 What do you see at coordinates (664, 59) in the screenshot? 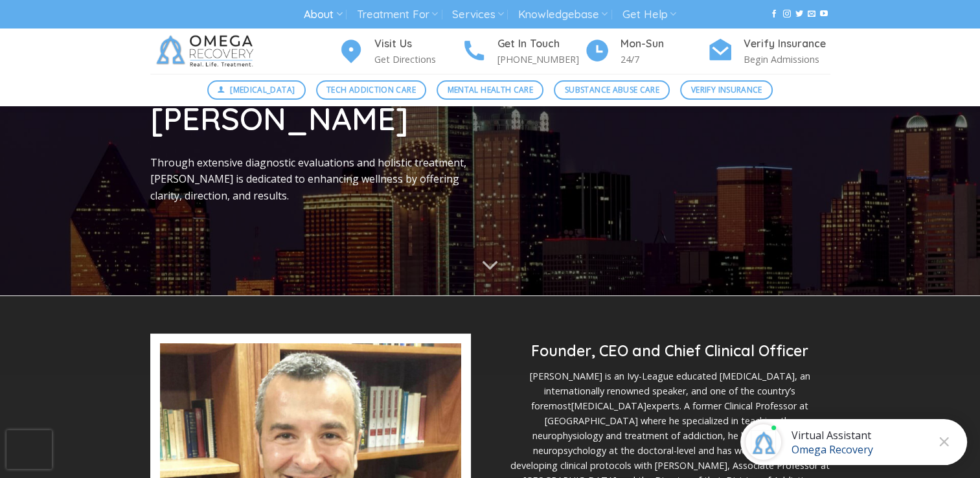
I see `p: 24/7` at bounding box center [664, 59].